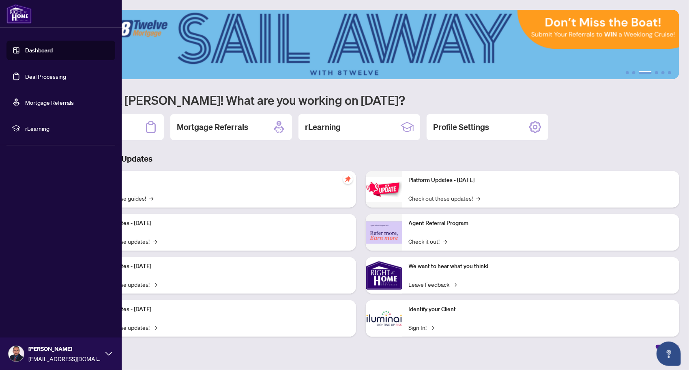  What do you see at coordinates (384, 189) in the screenshot?
I see `img: Platform Updates - June 23, 2025` at bounding box center [384, 189].